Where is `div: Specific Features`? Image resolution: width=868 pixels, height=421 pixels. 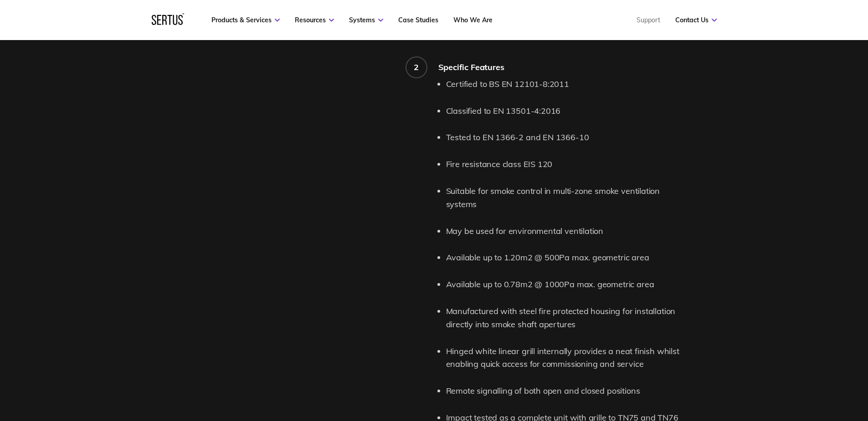 div: Specific Features is located at coordinates (561, 67).